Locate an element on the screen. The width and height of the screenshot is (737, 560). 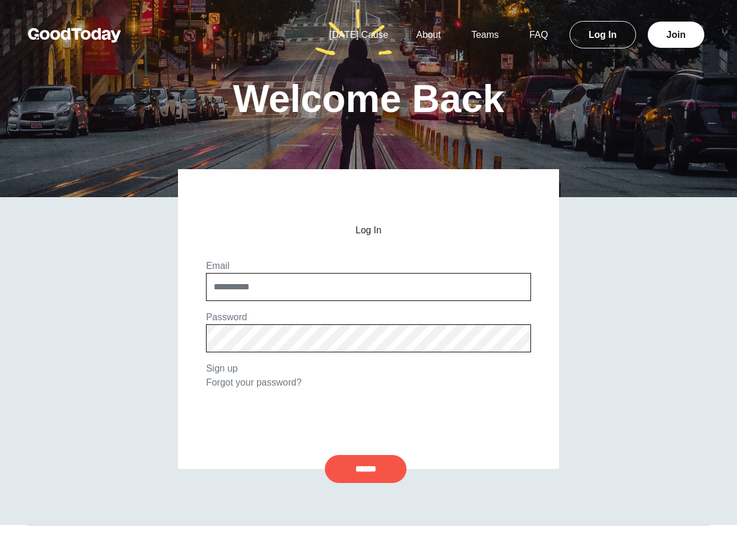
h1: Welcome Back is located at coordinates (368, 99).